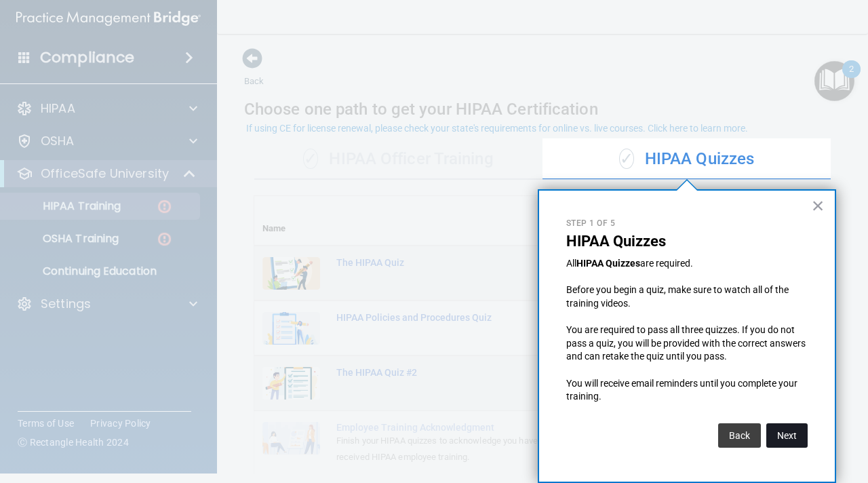 This screenshot has height=483, width=868. What do you see at coordinates (687, 343) in the screenshot?
I see `p: You are required to pass all three quizzes. If you do not pass a quiz, you will be provided with ...` at bounding box center [687, 343].